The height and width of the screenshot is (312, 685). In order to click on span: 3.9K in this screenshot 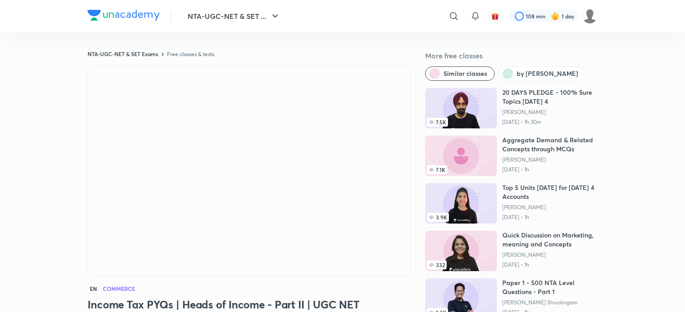, I will do `click(438, 217)`.